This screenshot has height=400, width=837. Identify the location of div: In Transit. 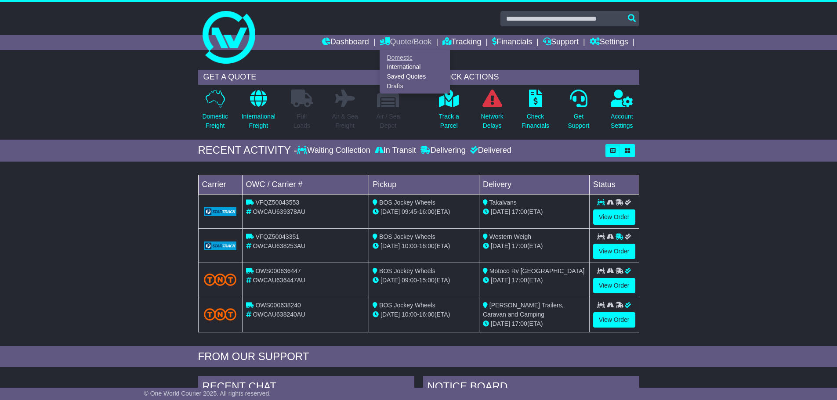
(395, 151).